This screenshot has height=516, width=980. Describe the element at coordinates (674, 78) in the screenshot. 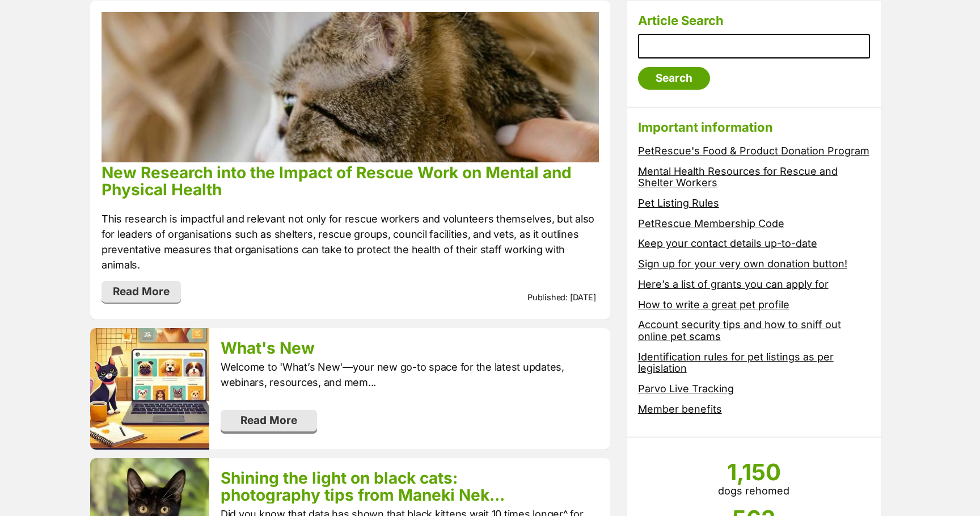

I see `input: Search` at that location.